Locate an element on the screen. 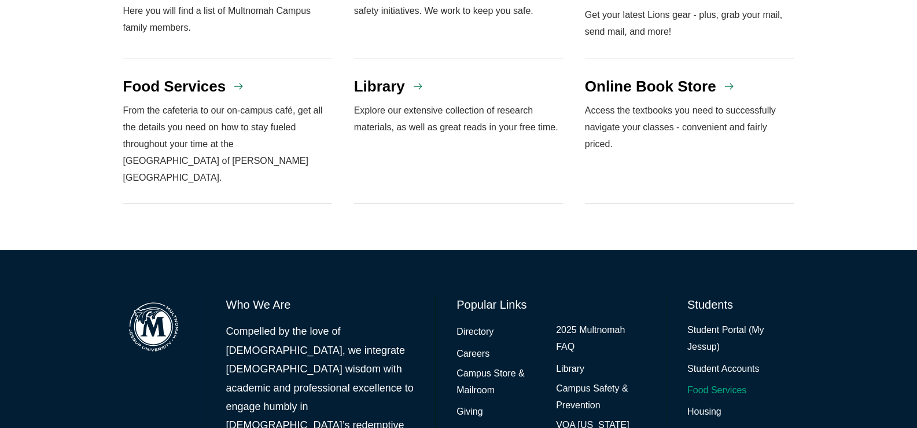  a: Careers is located at coordinates (473, 354).